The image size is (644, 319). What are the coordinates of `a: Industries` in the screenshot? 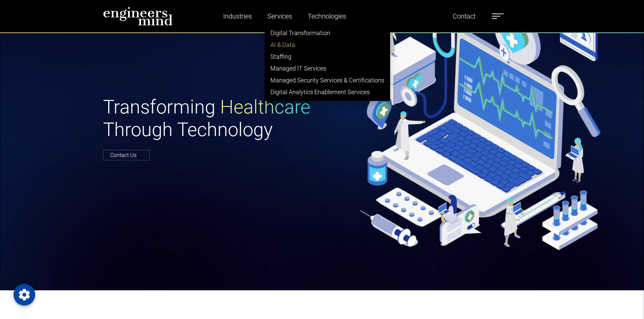 It's located at (237, 16).